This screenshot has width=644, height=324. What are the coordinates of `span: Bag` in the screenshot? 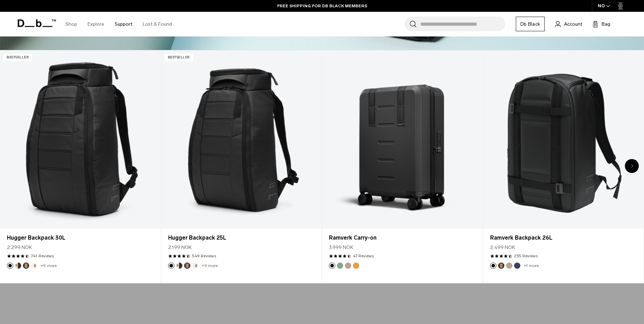 It's located at (606, 24).